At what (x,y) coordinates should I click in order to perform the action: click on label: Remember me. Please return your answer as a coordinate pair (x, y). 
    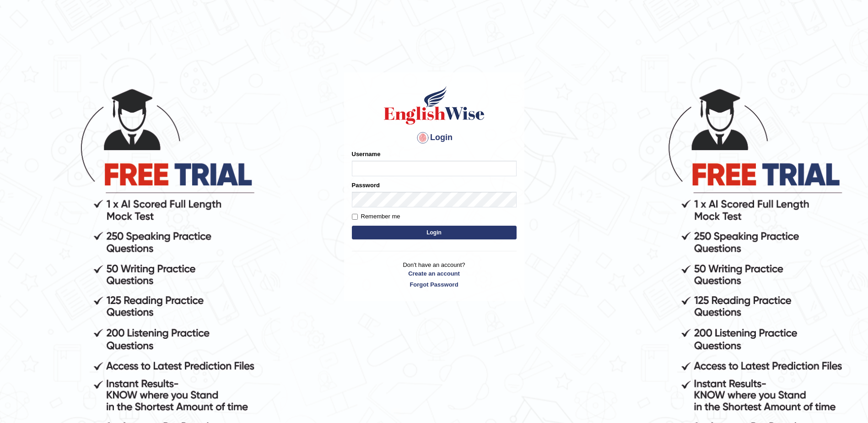
    Looking at the image, I should click on (376, 217).